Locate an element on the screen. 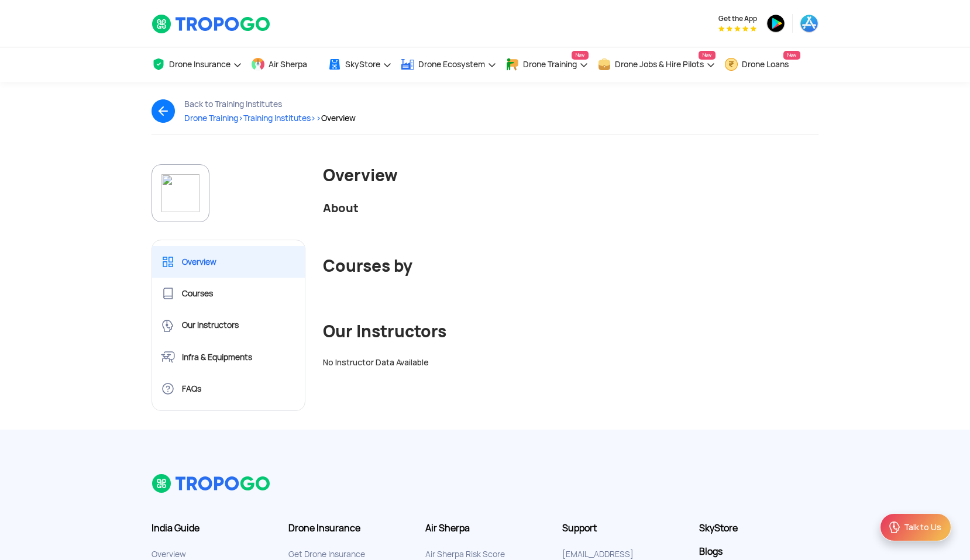 The height and width of the screenshot is (560, 970). span: Training Institutes is located at coordinates (280, 118).